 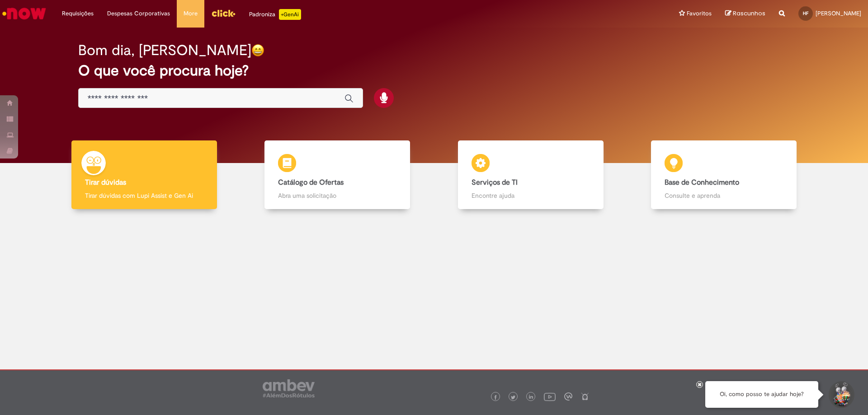 I want to click on img: logo_footer_linkedin.png, so click(x=531, y=398).